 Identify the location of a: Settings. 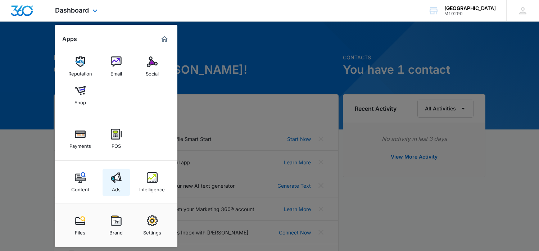
(152, 226).